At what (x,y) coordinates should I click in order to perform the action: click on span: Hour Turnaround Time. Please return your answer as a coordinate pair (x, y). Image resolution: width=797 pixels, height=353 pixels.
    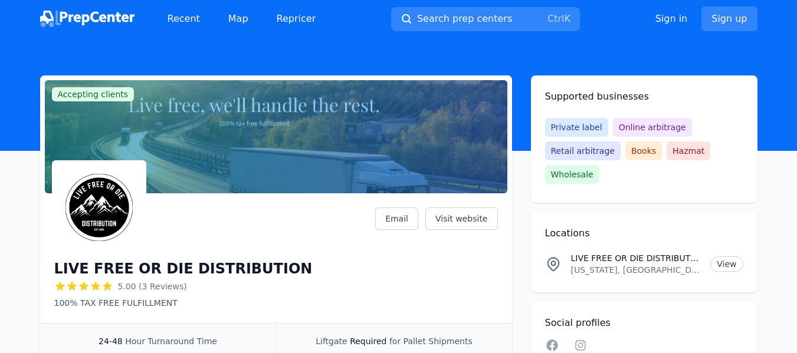
    Looking at the image, I should click on (171, 342).